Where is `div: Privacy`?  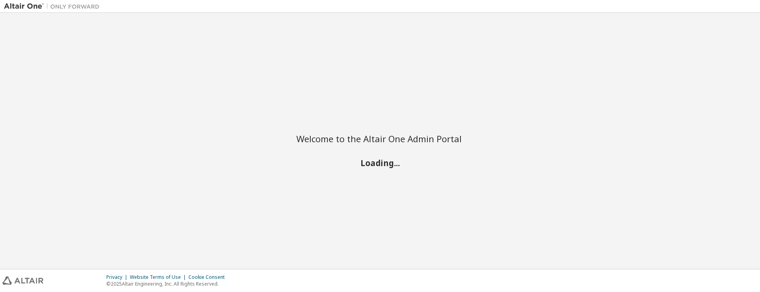
div: Privacy is located at coordinates (118, 277).